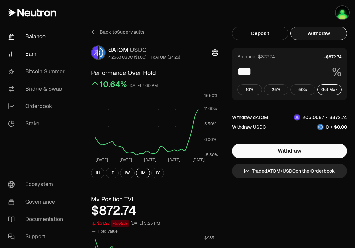 The width and height of the screenshot is (355, 248). I want to click on a: Back toSupervaults, so click(118, 32).